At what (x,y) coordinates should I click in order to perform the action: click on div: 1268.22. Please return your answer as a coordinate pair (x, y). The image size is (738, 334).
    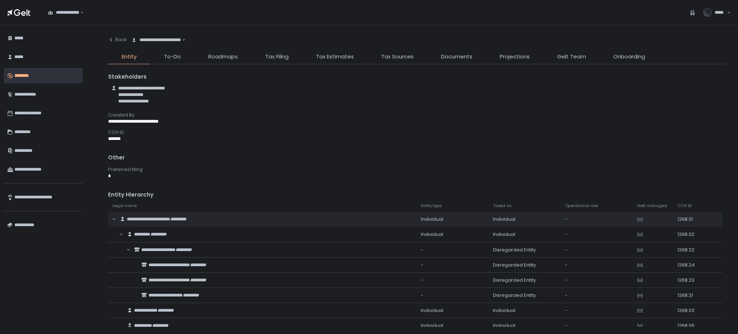
    Looking at the image, I should click on (690, 250).